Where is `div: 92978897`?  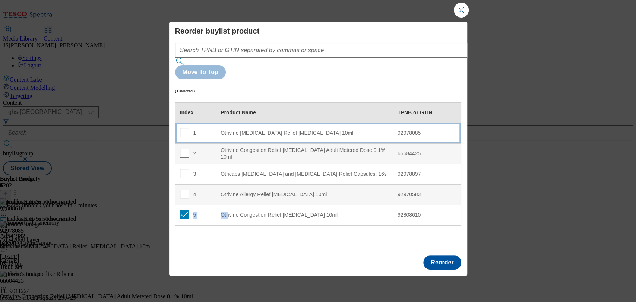
div: 92978897 is located at coordinates (427, 174).